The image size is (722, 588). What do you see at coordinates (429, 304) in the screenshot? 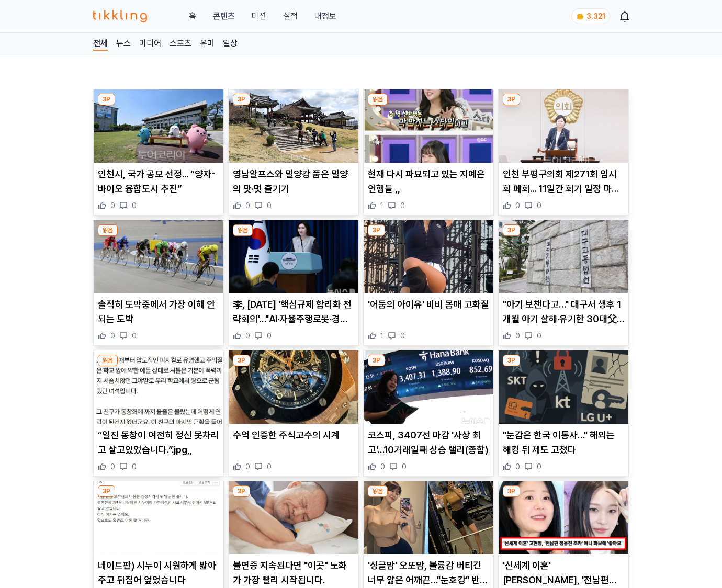
I see `p: '어둠의 아이유' 비비 몸매 고화질` at bounding box center [429, 304].